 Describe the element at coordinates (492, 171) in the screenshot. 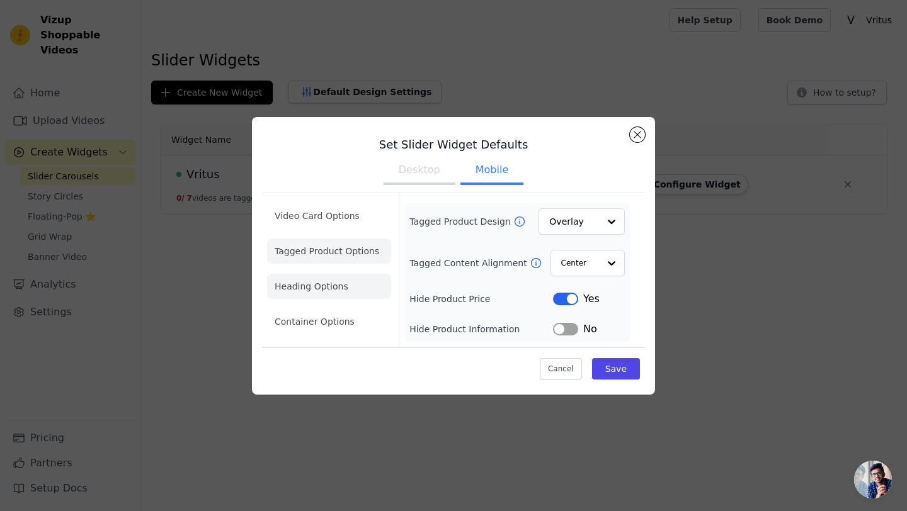

I see `button: Mobile` at that location.